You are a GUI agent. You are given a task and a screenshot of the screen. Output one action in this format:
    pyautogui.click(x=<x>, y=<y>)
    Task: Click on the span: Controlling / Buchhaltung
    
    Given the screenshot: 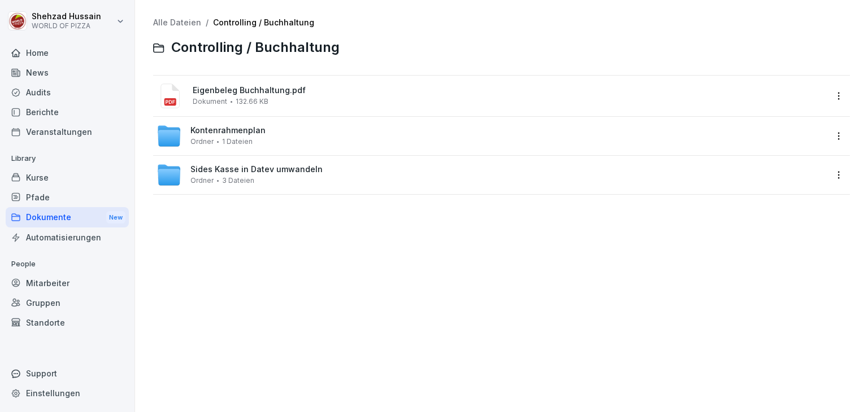 What is the action you would take?
    pyautogui.click(x=256, y=48)
    